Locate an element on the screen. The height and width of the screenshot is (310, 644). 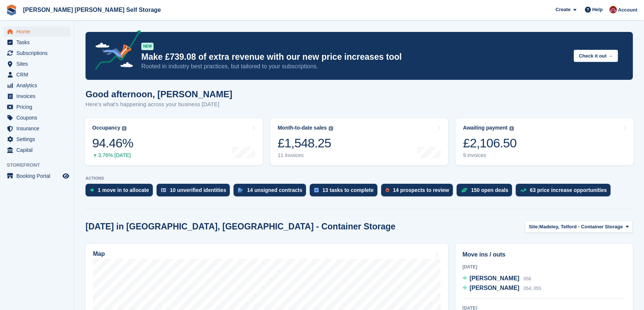
a: 1 move in to allocate is located at coordinates (121, 192).